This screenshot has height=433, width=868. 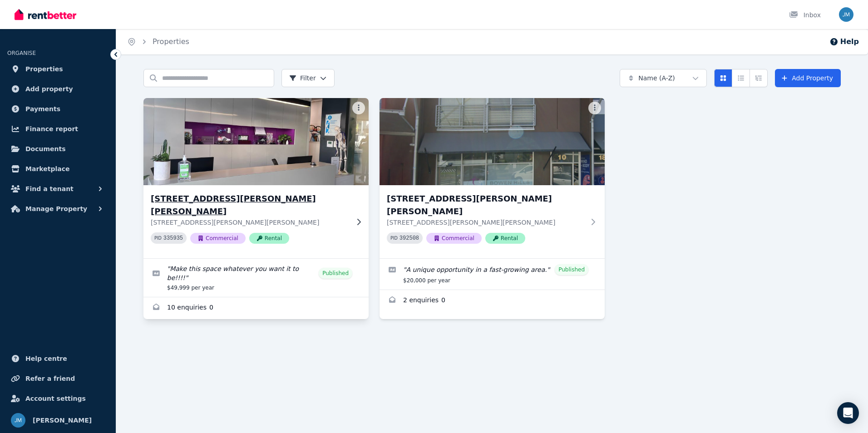 I want to click on a: Enquiries for 8/7 O’Connell Terrace, Bowen Hills, so click(x=256, y=308).